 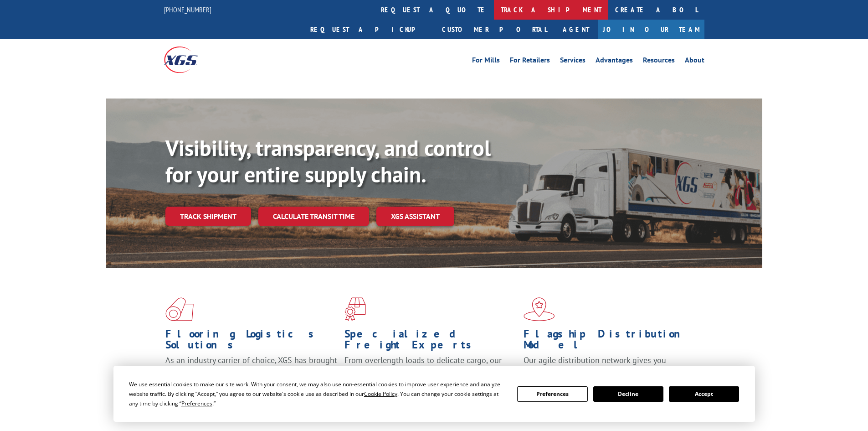 What do you see at coordinates (530, 61) in the screenshot?
I see `a: For Retailers` at bounding box center [530, 61].